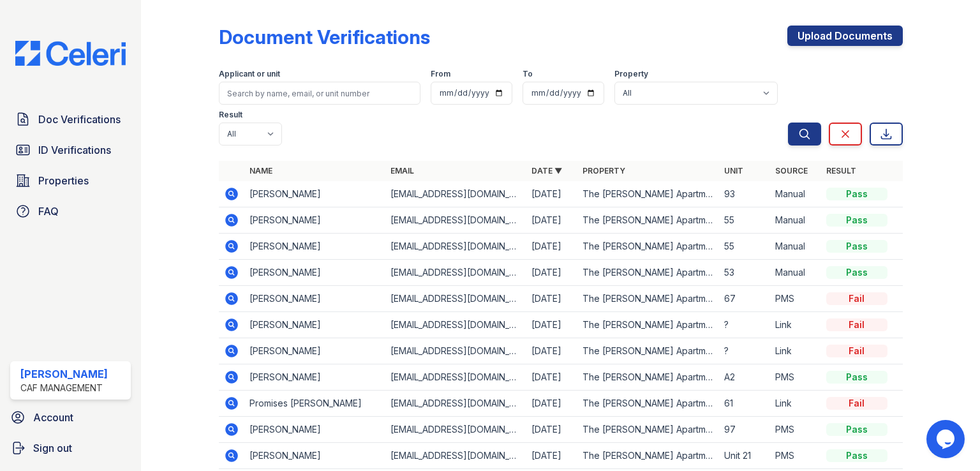 This screenshot has width=980, height=471. What do you see at coordinates (733, 171) in the screenshot?
I see `a: Unit` at bounding box center [733, 171].